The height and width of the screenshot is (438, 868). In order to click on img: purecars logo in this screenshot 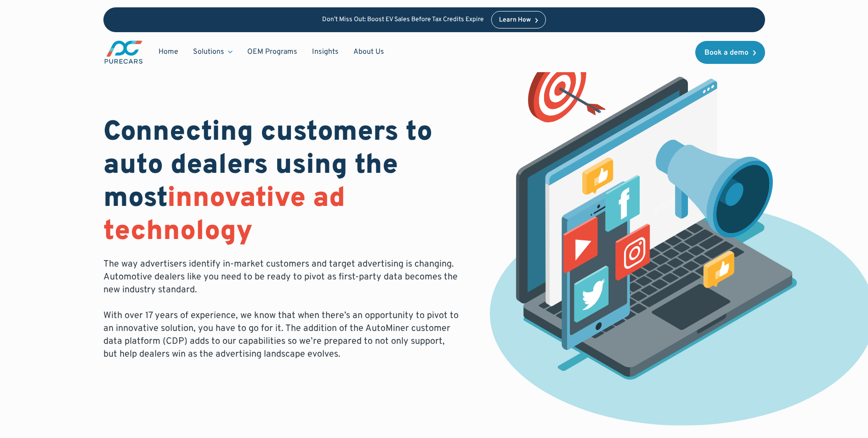, I will do `click(124, 52)`.